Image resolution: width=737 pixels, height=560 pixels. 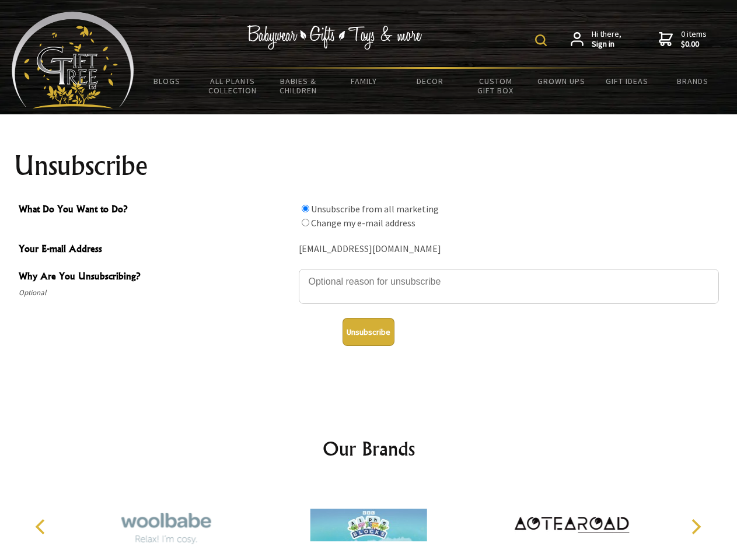 What do you see at coordinates (627, 81) in the screenshot?
I see `a: Gift Ideas` at bounding box center [627, 81].